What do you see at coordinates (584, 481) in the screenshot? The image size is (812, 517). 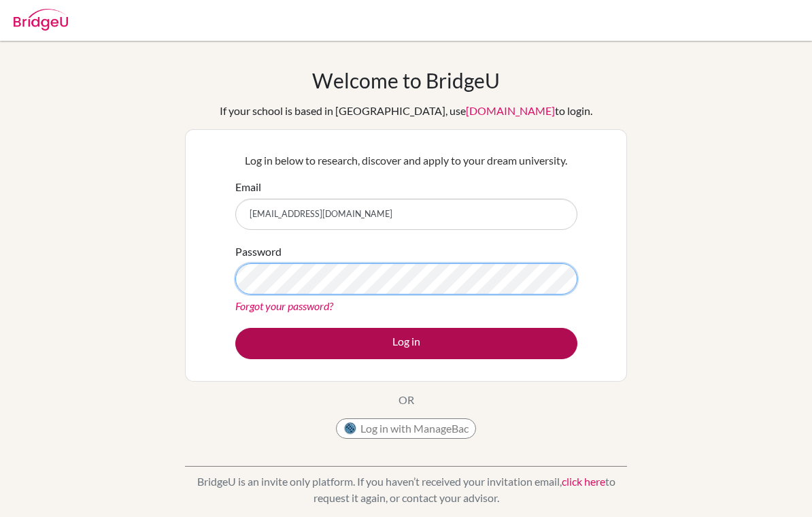 I see `a: click here` at bounding box center [584, 481].